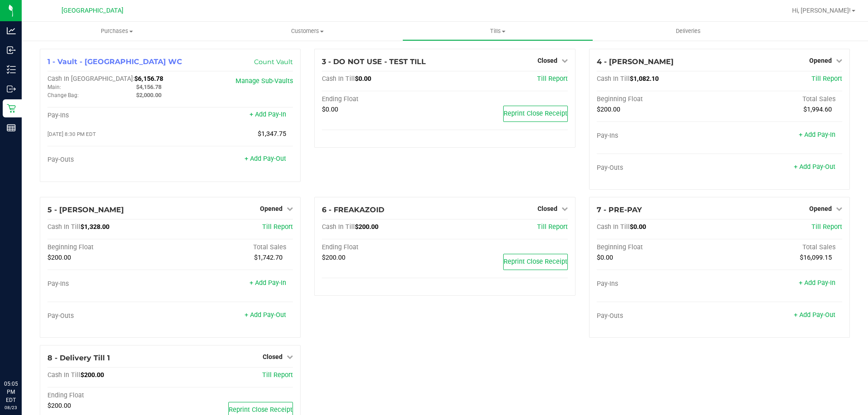 The height and width of the screenshot is (415, 868). Describe the element at coordinates (353, 209) in the screenshot. I see `span: 6 - FREAKAZOID` at that location.